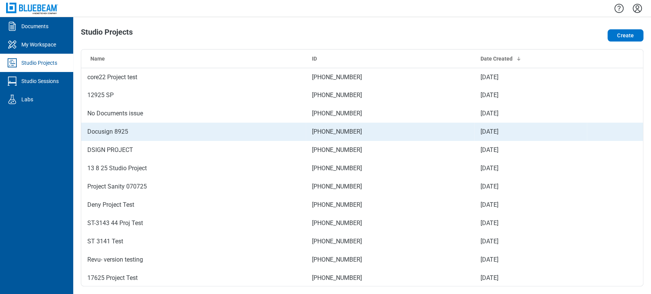  Describe the element at coordinates (32, 8) in the screenshot. I see `img: Bluebeam, Inc.` at that location.